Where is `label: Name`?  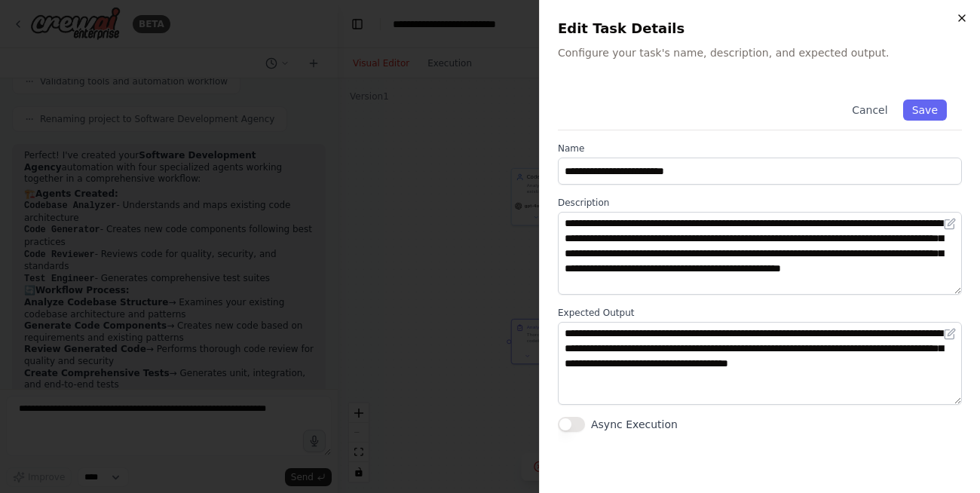
label: Name is located at coordinates (760, 148).